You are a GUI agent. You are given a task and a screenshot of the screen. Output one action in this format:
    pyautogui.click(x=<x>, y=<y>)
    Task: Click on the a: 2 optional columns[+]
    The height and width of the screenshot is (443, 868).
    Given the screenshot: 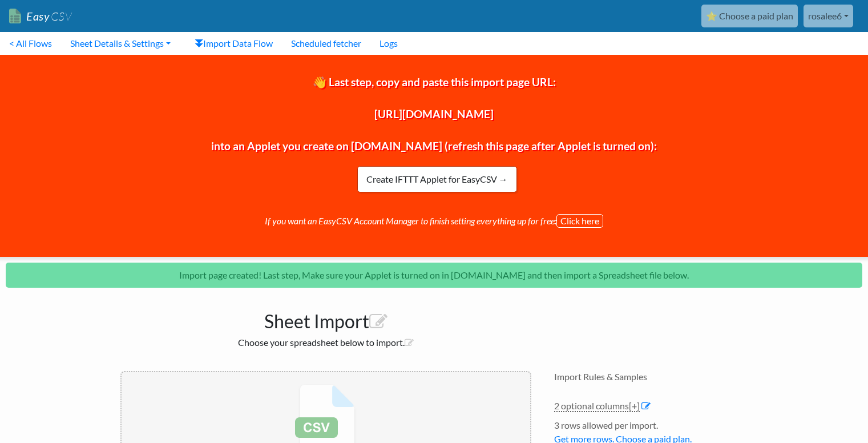 What is the action you would take?
    pyautogui.click(x=597, y=406)
    